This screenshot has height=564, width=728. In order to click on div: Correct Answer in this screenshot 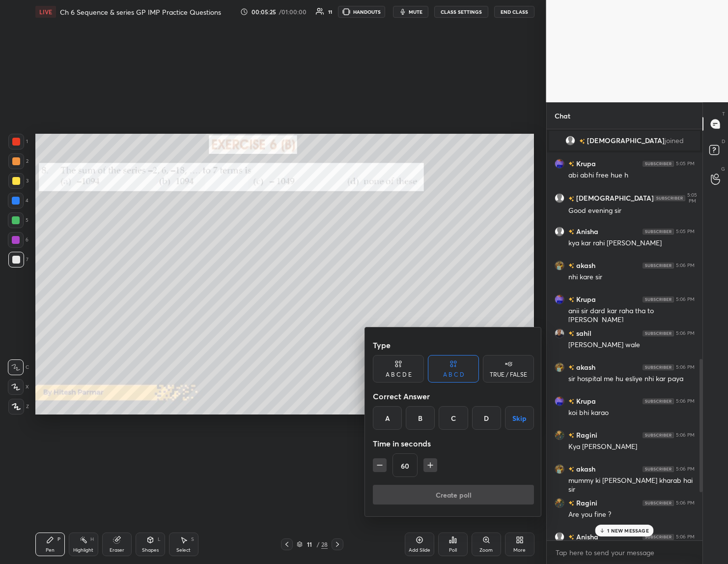, I will do `click(453, 396)`.